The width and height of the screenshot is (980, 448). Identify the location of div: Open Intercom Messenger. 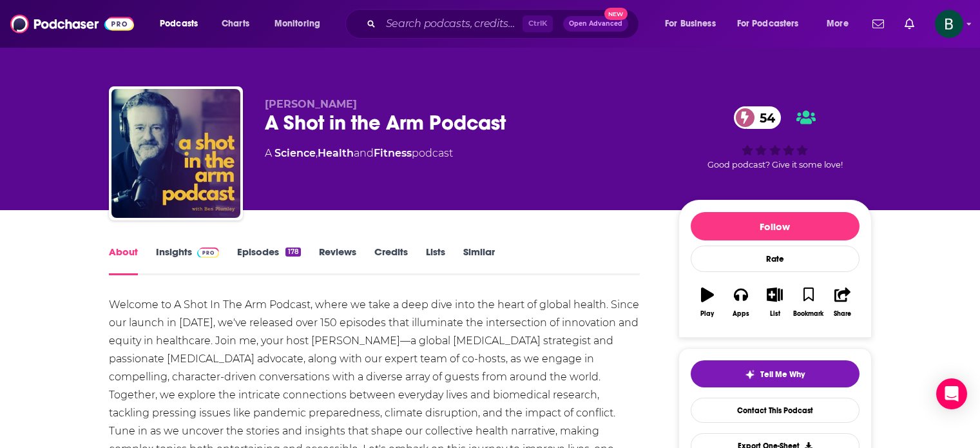
(952, 394).